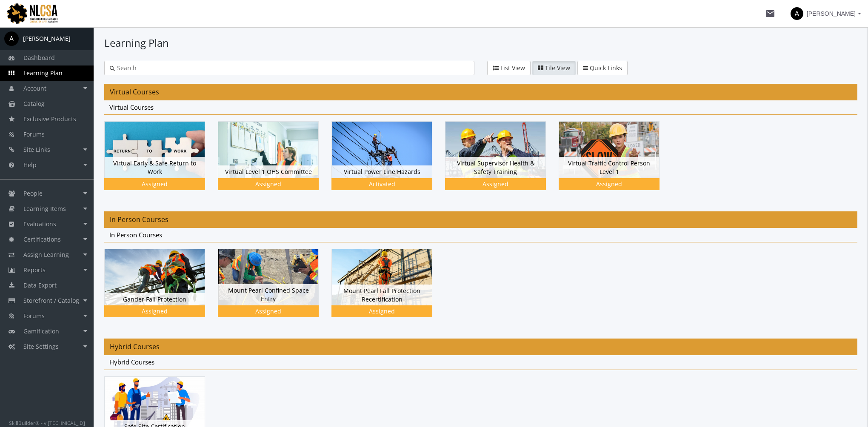 Image resolution: width=868 pixels, height=427 pixels. Describe the element at coordinates (41, 331) in the screenshot. I see `span: Gamification` at that location.